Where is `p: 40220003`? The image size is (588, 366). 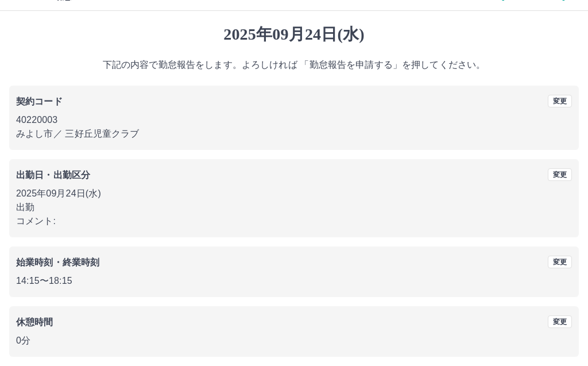
p: 40220003 is located at coordinates (294, 120).